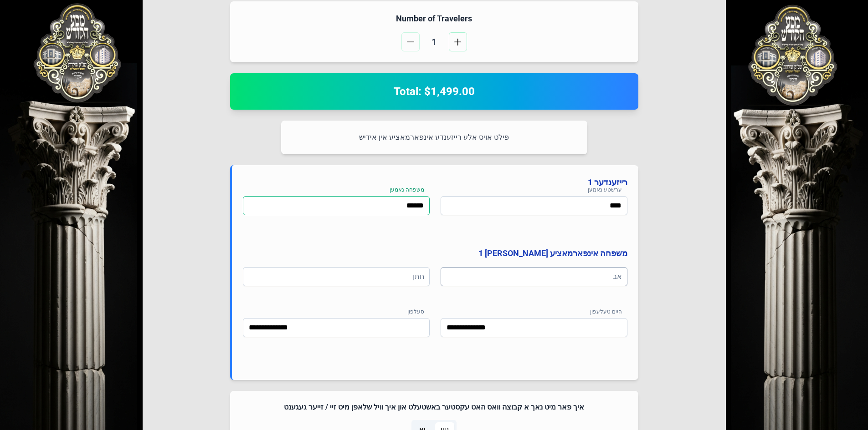 Image resolution: width=868 pixels, height=430 pixels. I want to click on span: 1, so click(434, 42).